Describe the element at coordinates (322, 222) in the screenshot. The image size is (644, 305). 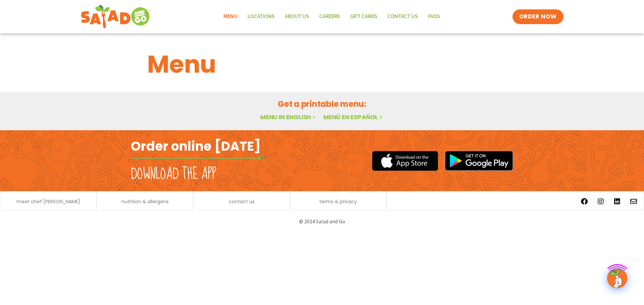
I see `p: © 2024 Salad and Go` at that location.